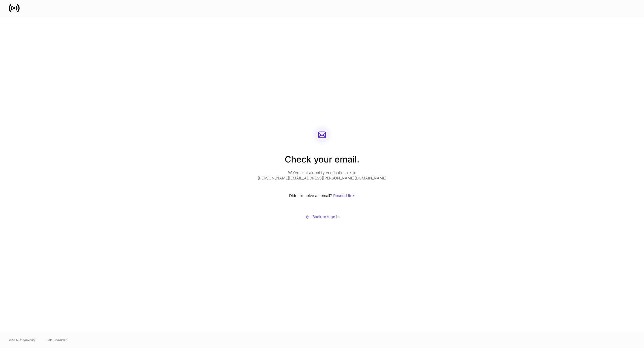 The width and height of the screenshot is (644, 348). What do you see at coordinates (22, 340) in the screenshot?
I see `span: © 2025 OneAdvisory` at bounding box center [22, 340].